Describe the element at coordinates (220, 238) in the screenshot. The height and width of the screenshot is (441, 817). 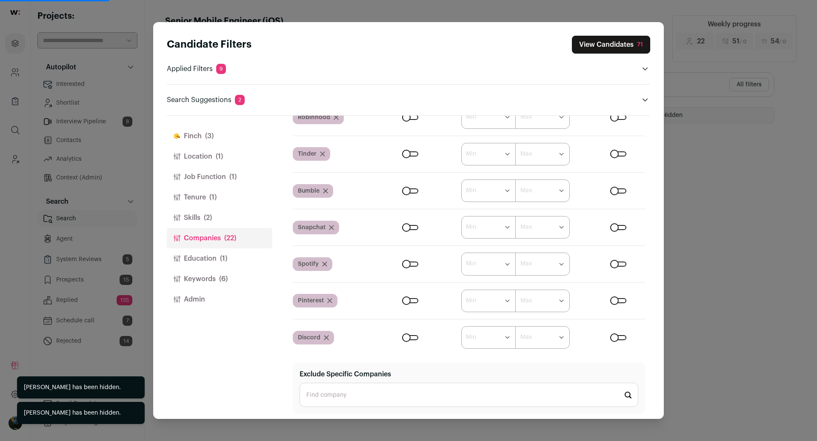
I see `button: Companies(22)` at that location.